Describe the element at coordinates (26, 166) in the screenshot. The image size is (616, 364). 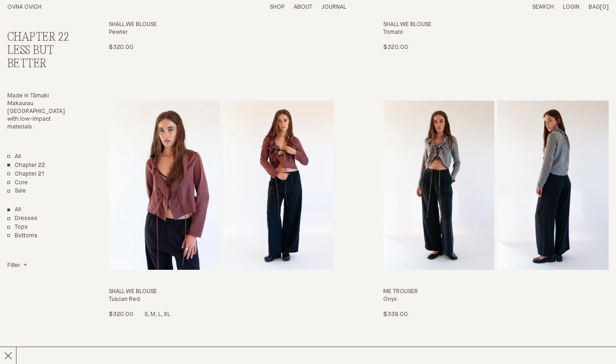
I see `a: Chapter 22` at that location.